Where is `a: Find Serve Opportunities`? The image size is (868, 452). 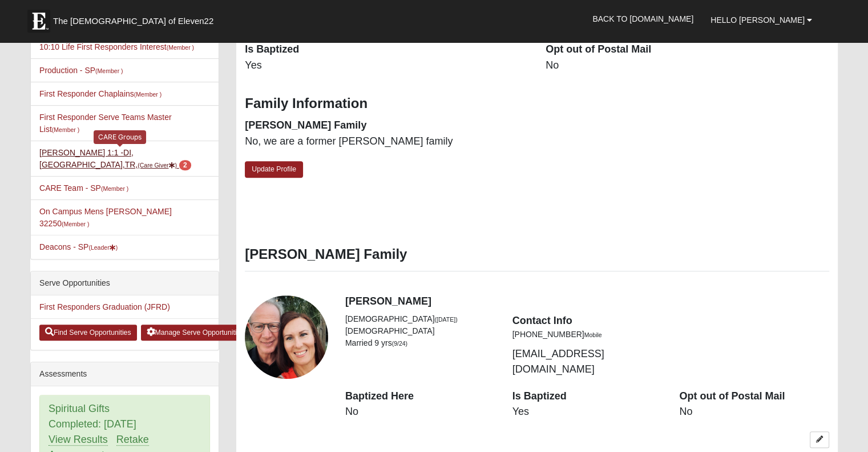 a: Find Serve Opportunities is located at coordinates (88, 332).